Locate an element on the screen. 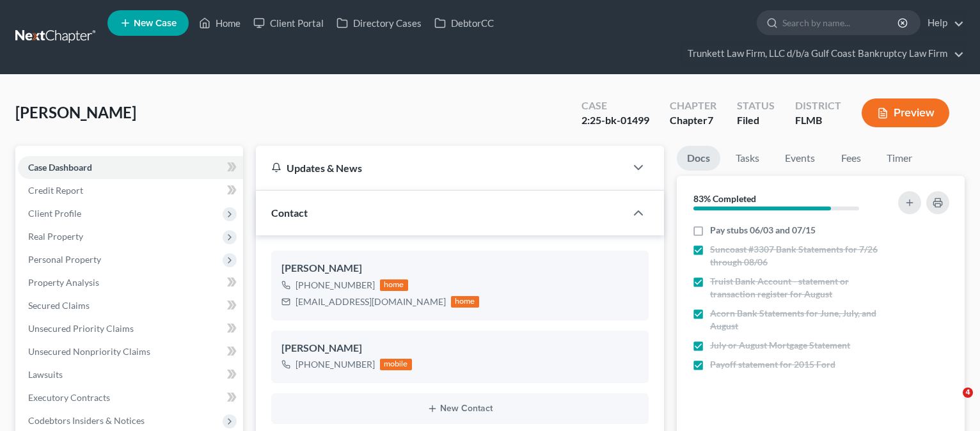 This screenshot has width=980, height=431. a: Tasks is located at coordinates (747, 158).